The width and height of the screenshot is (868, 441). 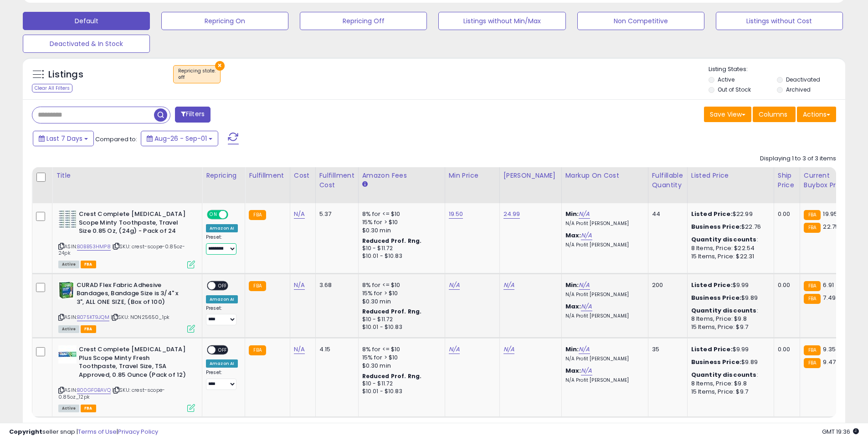 What do you see at coordinates (267, 175) in the screenshot?
I see `div: Fulfillment` at bounding box center [267, 175].